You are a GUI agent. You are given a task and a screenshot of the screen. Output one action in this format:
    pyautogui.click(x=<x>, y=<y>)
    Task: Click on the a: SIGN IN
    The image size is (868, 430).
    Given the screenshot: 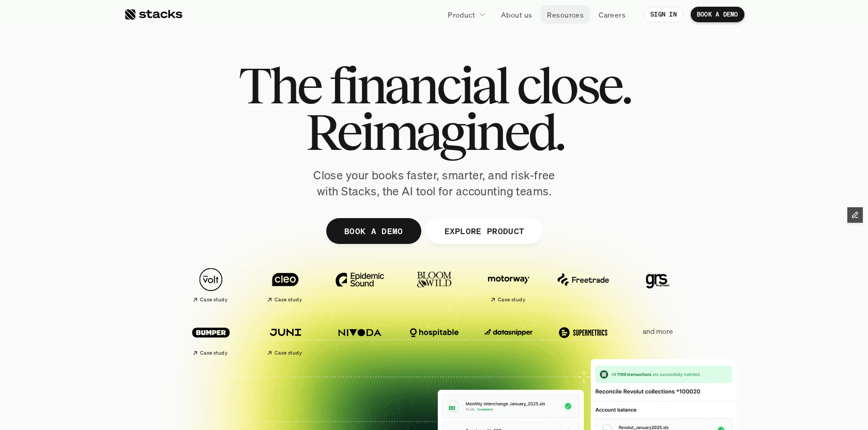 What is the action you would take?
    pyautogui.click(x=663, y=14)
    